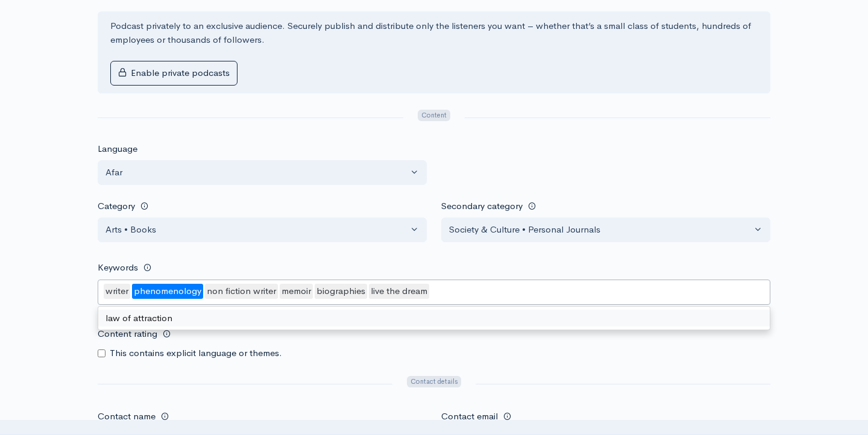  I want to click on div: memoir, so click(296, 291).